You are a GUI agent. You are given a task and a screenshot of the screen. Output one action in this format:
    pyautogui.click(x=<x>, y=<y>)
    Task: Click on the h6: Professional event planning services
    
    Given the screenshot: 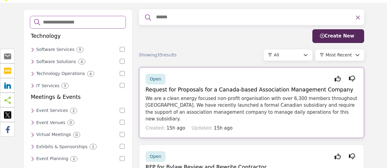 What is the action you would take?
    pyautogui.click(x=52, y=158)
    